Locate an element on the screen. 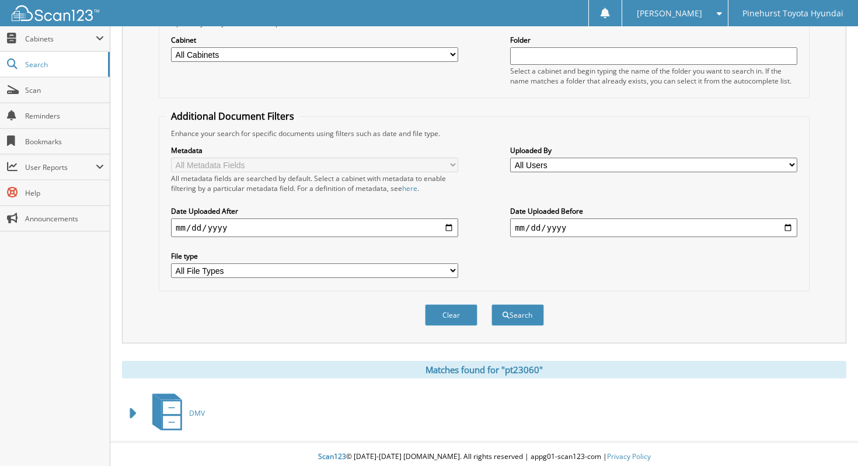 The width and height of the screenshot is (858, 466). label: Date Uploaded Before is located at coordinates (654, 211).